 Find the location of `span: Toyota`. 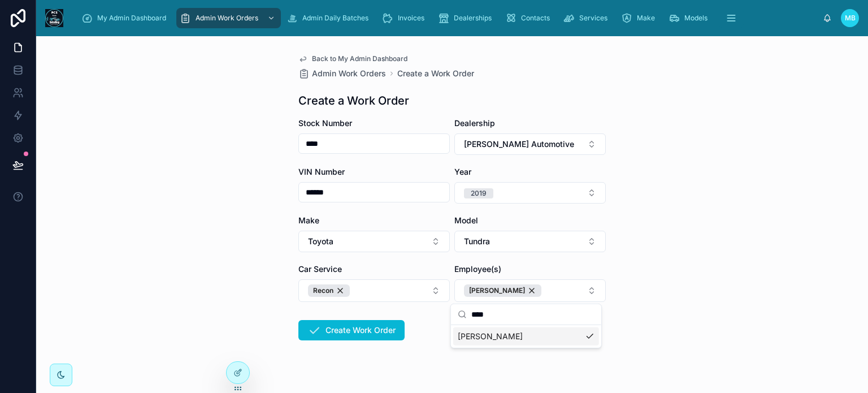

span: Toyota is located at coordinates (321, 241).